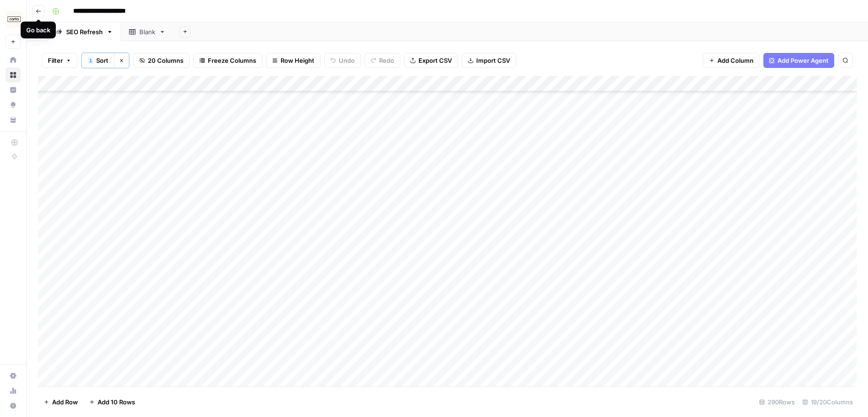 This screenshot has width=868, height=417. What do you see at coordinates (60, 61) in the screenshot?
I see `button: Filter` at bounding box center [60, 61].